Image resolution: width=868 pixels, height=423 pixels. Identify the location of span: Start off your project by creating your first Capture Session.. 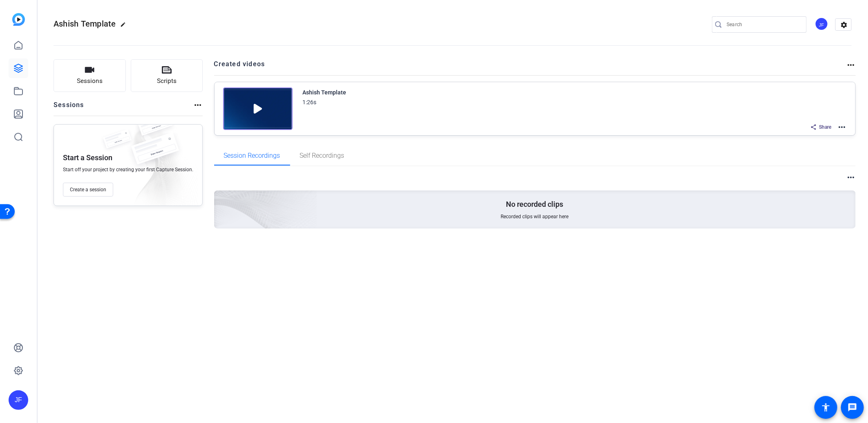
(128, 170).